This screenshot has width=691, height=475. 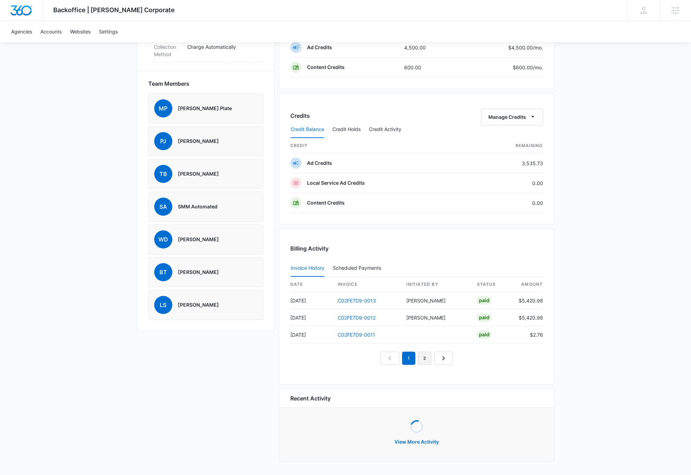 I want to click on p: $600.00, so click(x=527, y=67).